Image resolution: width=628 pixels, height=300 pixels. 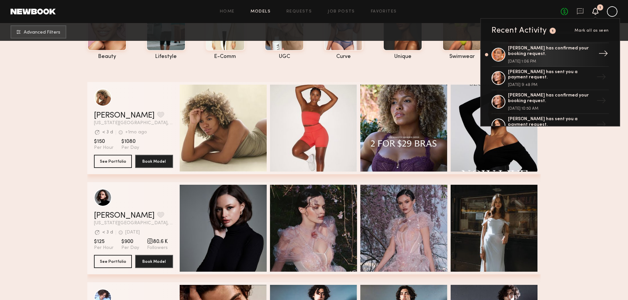 I want to click on div: curve, so click(x=343, y=57).